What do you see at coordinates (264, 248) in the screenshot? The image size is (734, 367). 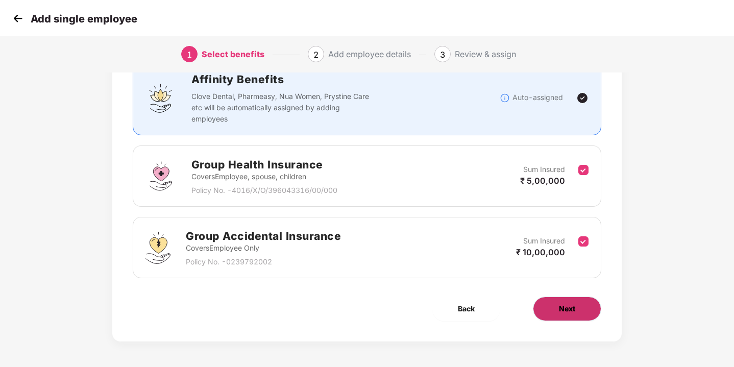 I see `p: Covers Employee Only` at bounding box center [264, 248].